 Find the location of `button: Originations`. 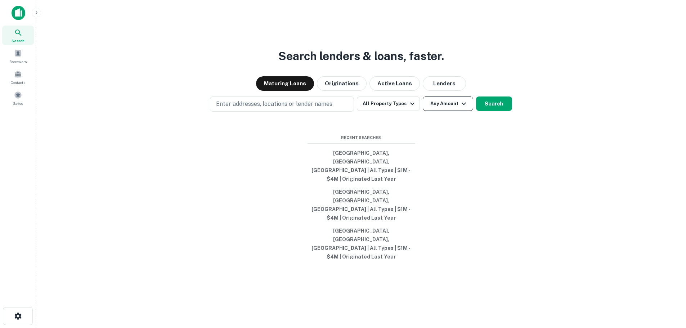

button: Originations is located at coordinates (342, 84).